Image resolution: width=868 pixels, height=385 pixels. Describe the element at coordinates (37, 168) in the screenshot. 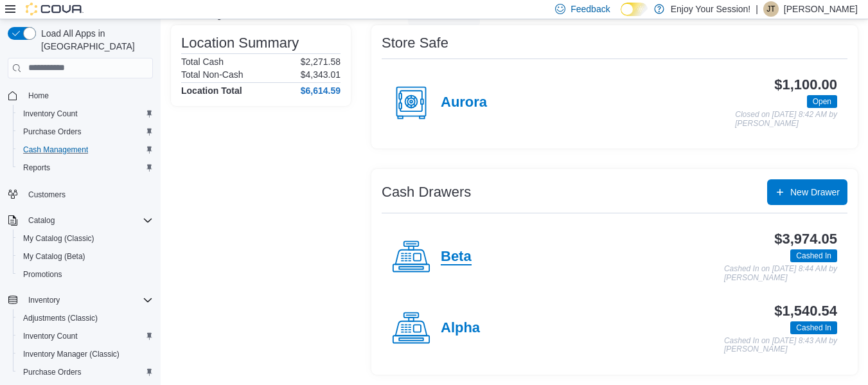

I see `a: Reports` at that location.